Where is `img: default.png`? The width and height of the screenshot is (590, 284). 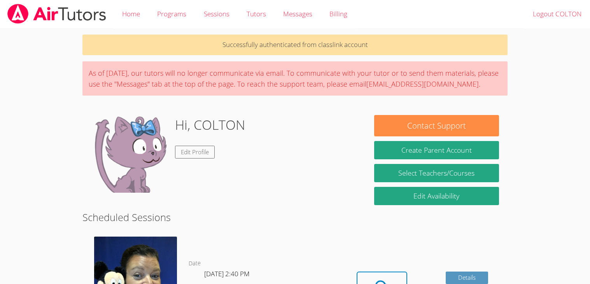
img: default.png is located at coordinates (130, 154).